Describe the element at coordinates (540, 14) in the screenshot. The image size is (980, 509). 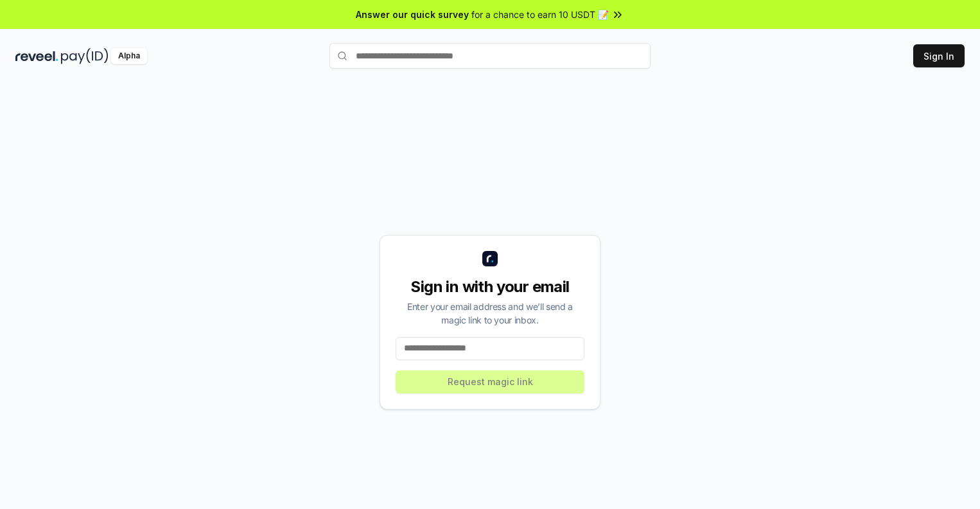
I see `span: for a chance to earn 10 USDT 📝` at that location.